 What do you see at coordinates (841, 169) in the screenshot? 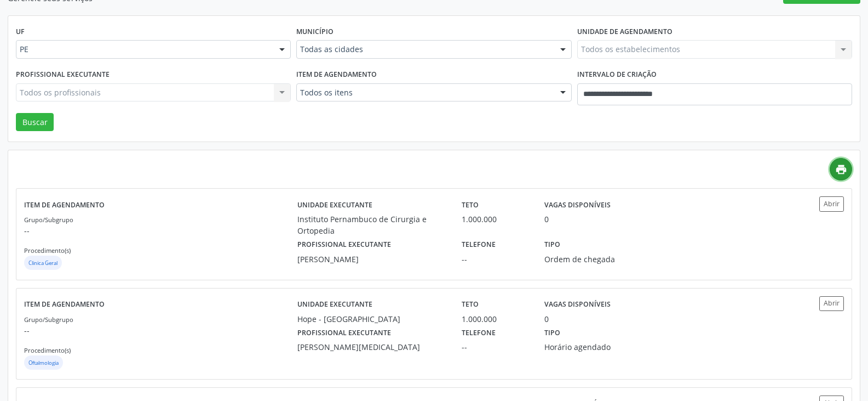
I see `a: print` at bounding box center [841, 169].